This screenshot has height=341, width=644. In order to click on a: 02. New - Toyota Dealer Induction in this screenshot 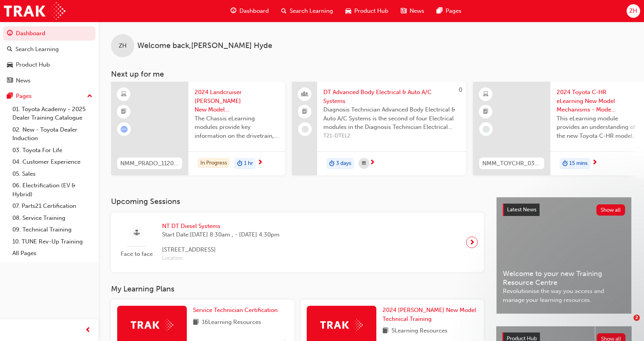, I will do `click(52, 134)`.